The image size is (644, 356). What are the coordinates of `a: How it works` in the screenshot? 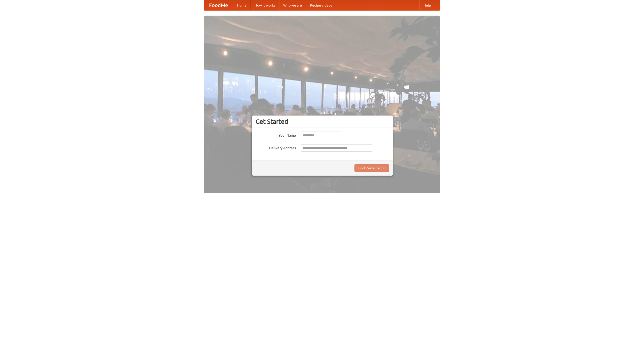 It's located at (265, 5).